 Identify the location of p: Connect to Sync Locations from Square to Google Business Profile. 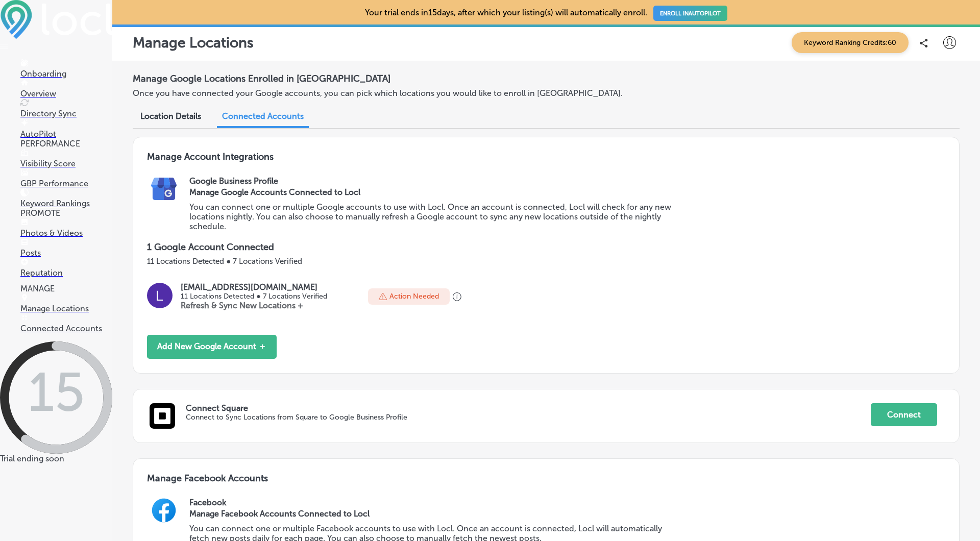
(460, 417).